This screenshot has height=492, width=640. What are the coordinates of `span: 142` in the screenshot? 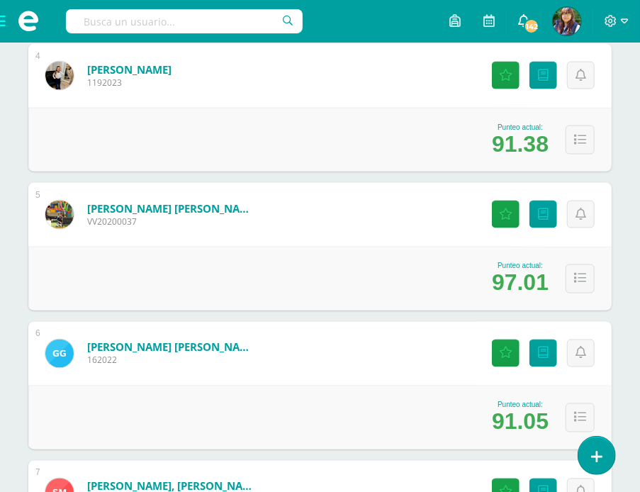 It's located at (531, 26).